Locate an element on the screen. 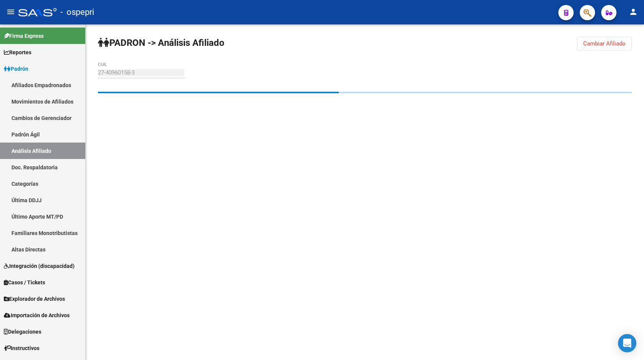 The height and width of the screenshot is (360, 644). span: Importación de Archivos is located at coordinates (37, 315).